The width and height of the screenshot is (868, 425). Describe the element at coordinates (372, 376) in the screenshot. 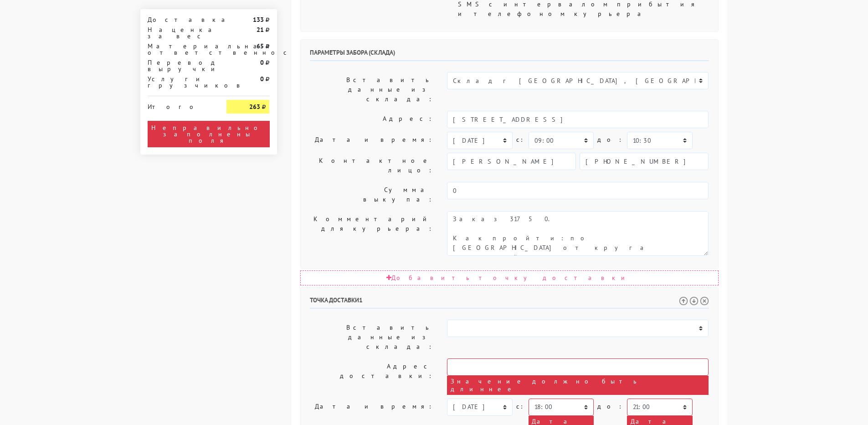

I see `label: Адрес доставки:` at that location.